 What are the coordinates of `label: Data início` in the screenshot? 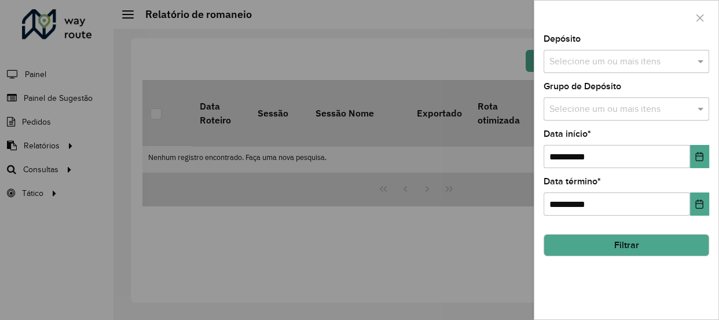 It's located at (567, 134).